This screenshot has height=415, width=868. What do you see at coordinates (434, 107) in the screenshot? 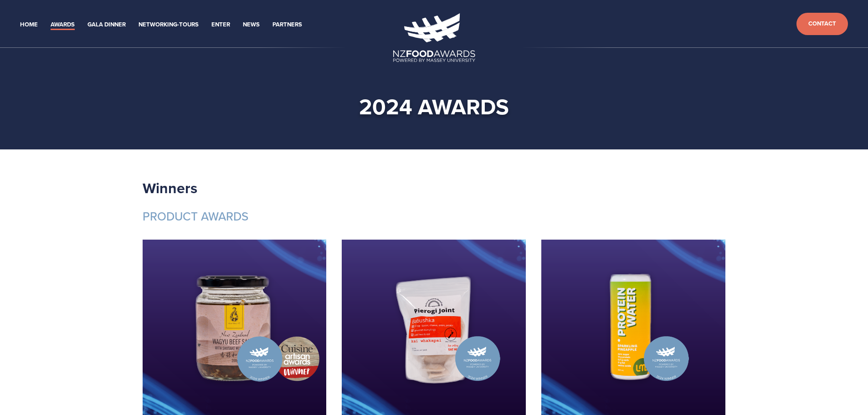
I see `h1: 2024 Awards` at bounding box center [434, 107].